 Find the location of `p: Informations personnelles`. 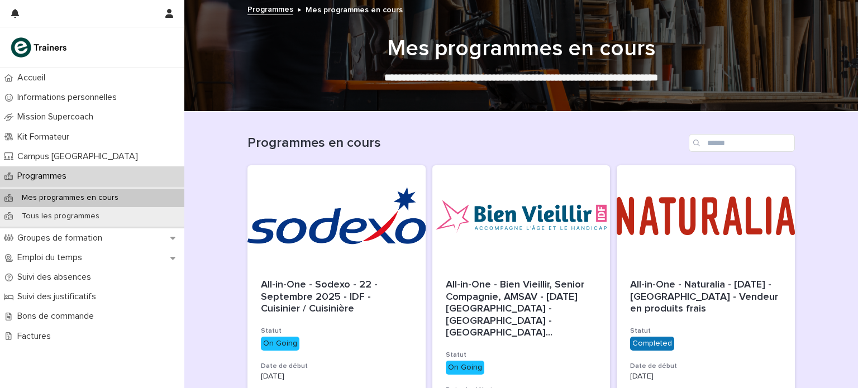

p: Informations personnelles is located at coordinates (69, 97).